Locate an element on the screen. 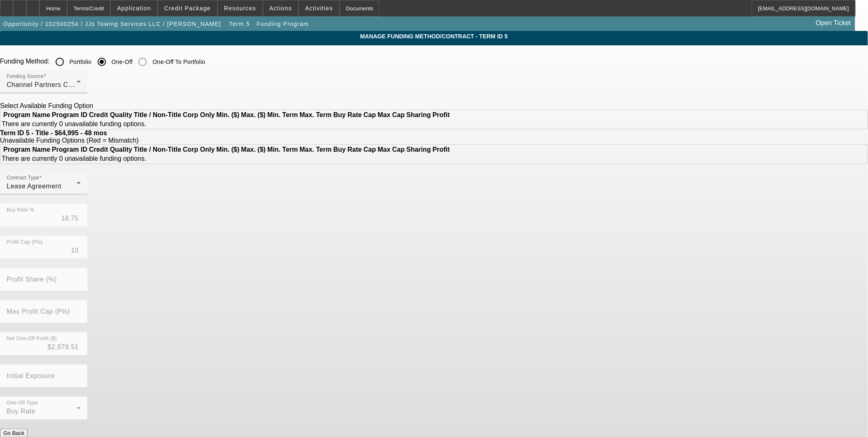 The height and width of the screenshot is (437, 868). button: Credit Package is located at coordinates (187, 8).